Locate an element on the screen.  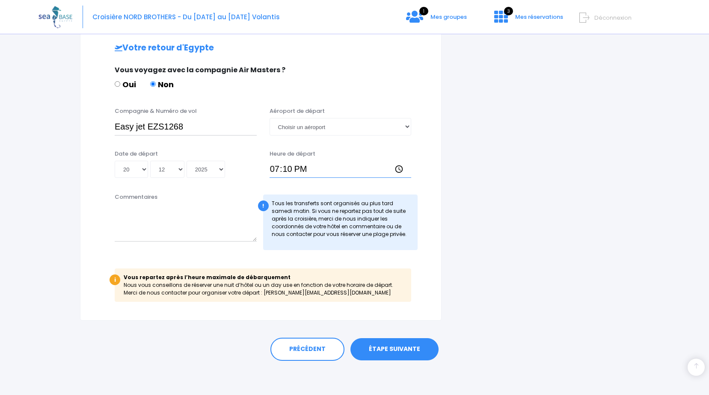
label: Oui is located at coordinates (125, 84).